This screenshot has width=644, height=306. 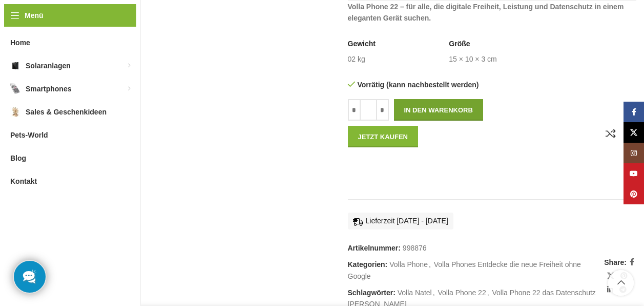 What do you see at coordinates (634, 153) in the screenshot?
I see `a: Instagram Social Link` at bounding box center [634, 153].